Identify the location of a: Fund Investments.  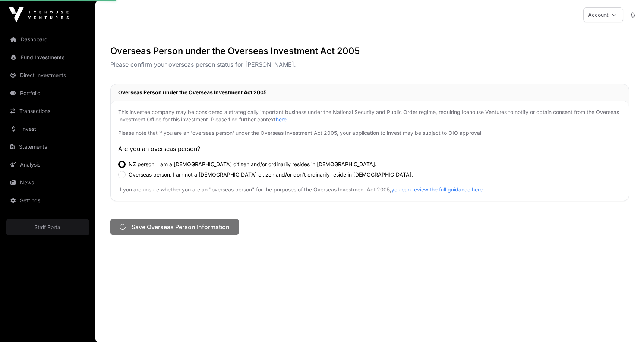
(47, 57).